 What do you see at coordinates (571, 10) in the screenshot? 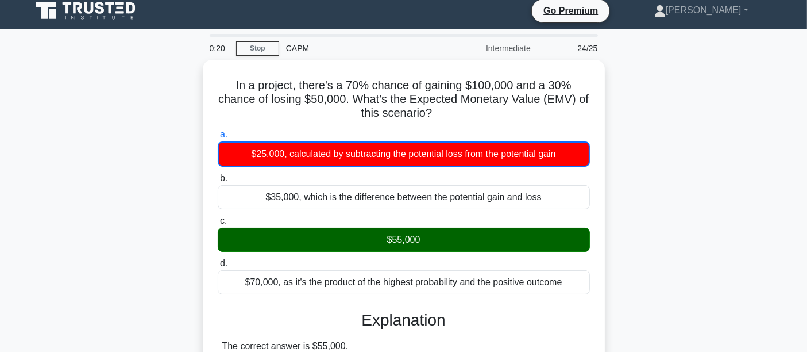
I see `a: Go Premium` at bounding box center [571, 10].